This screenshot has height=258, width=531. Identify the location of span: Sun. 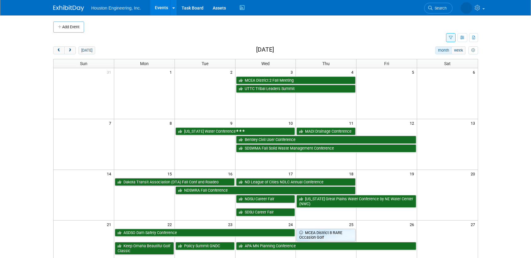
(84, 64).